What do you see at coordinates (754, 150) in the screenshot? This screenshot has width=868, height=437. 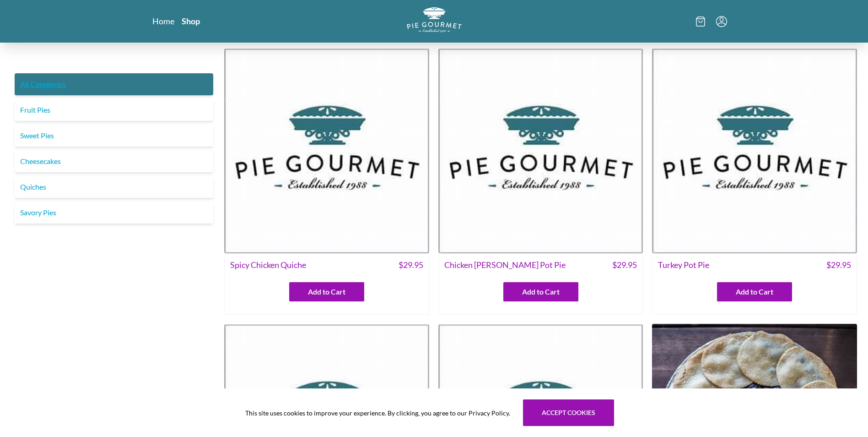 I see `a: Turkey Pot Pie` at bounding box center [754, 150].